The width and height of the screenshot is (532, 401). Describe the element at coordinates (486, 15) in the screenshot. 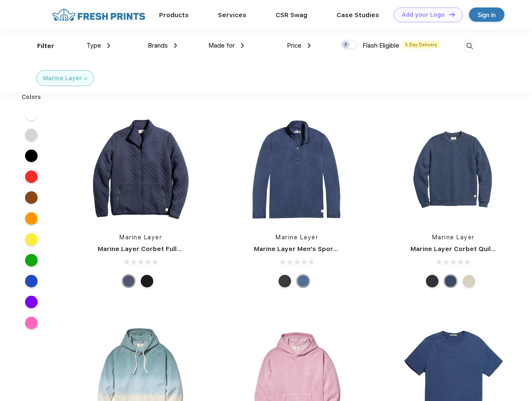

I see `div: Sign in` at that location.